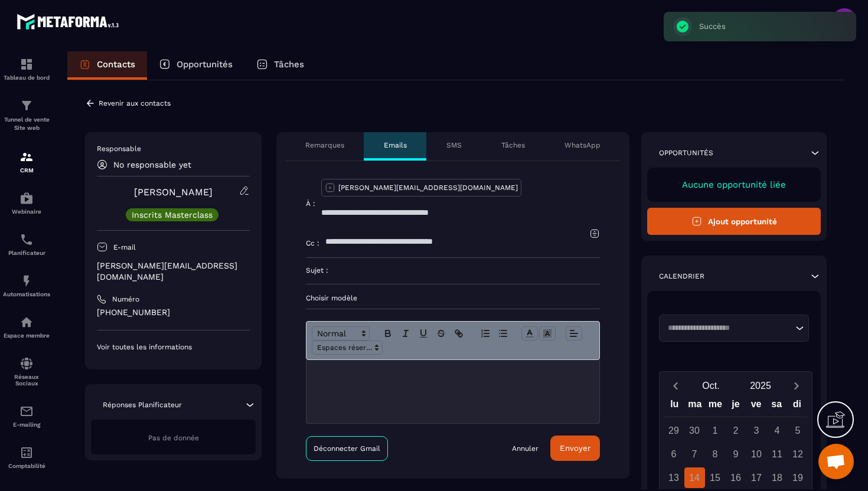 The height and width of the screenshot is (491, 868). What do you see at coordinates (728, 328) in the screenshot?
I see `input: Search for option` at bounding box center [728, 328].